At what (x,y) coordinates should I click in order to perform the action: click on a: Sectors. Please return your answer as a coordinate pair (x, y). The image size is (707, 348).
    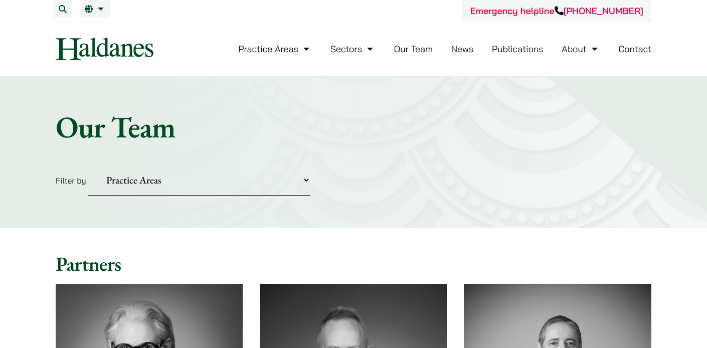
    Looking at the image, I should click on (353, 49).